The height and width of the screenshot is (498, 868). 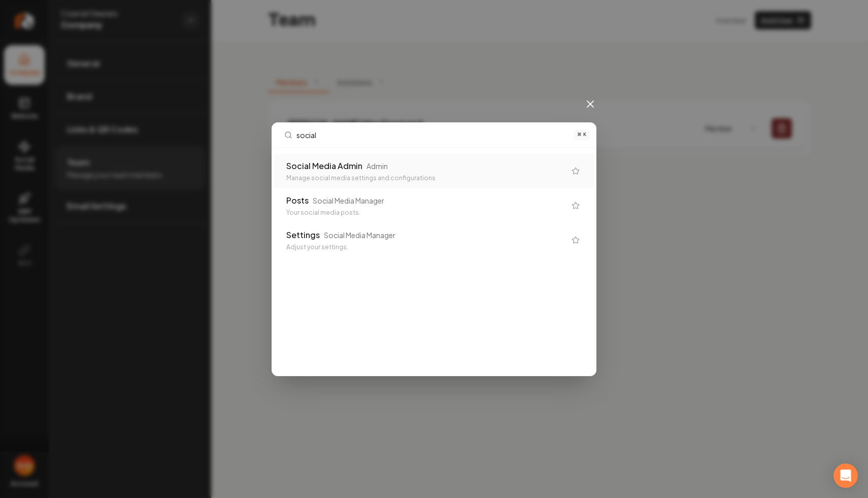 I want to click on div: Adjust your settings., so click(x=426, y=247).